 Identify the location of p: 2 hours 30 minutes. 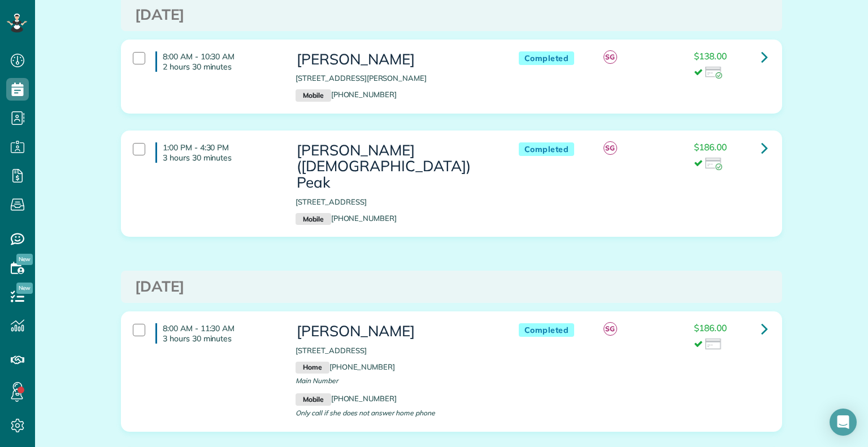
(220, 67).